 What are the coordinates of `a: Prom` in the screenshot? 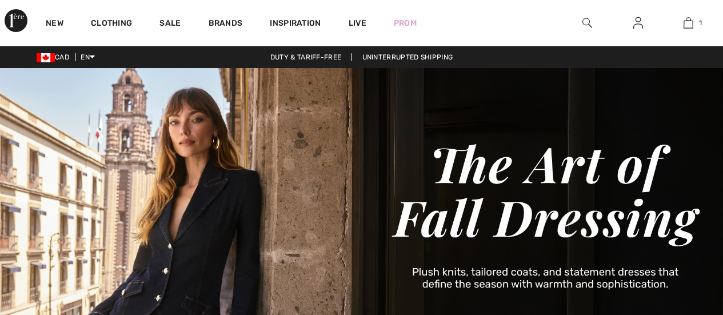 It's located at (405, 23).